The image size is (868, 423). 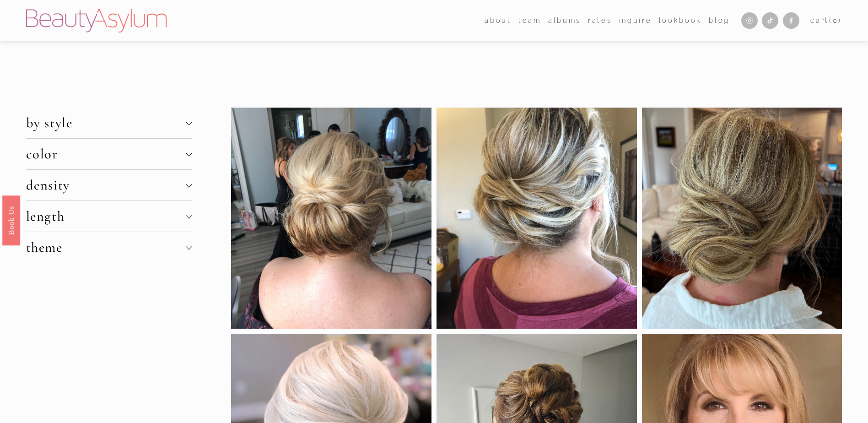 I want to click on span: team, so click(x=530, y=21).